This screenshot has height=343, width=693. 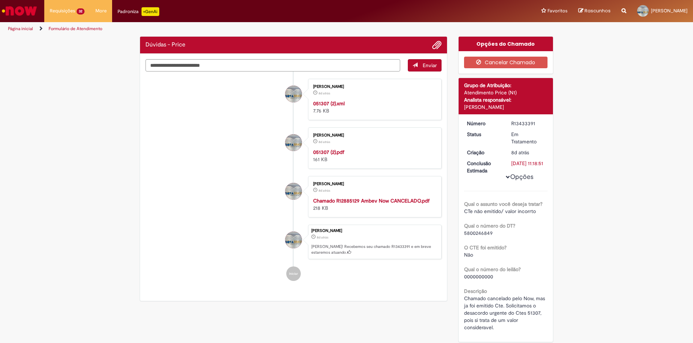 I want to click on strong: 051307 (2).xml, so click(x=329, y=103).